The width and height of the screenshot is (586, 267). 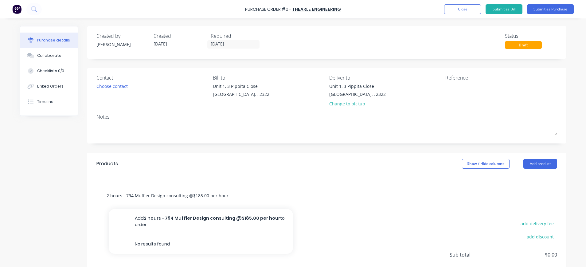 What do you see at coordinates (45, 102) in the screenshot?
I see `div: Timeline` at bounding box center [45, 102].